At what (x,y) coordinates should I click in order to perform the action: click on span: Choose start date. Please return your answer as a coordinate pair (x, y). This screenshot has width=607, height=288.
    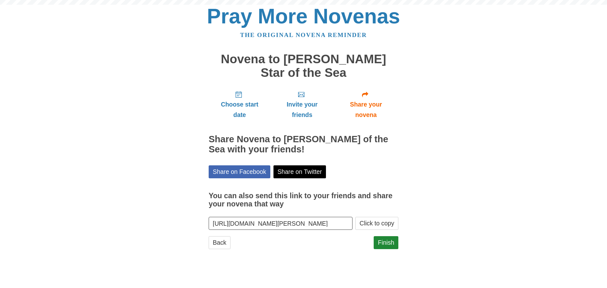
    Looking at the image, I should click on (240, 110).